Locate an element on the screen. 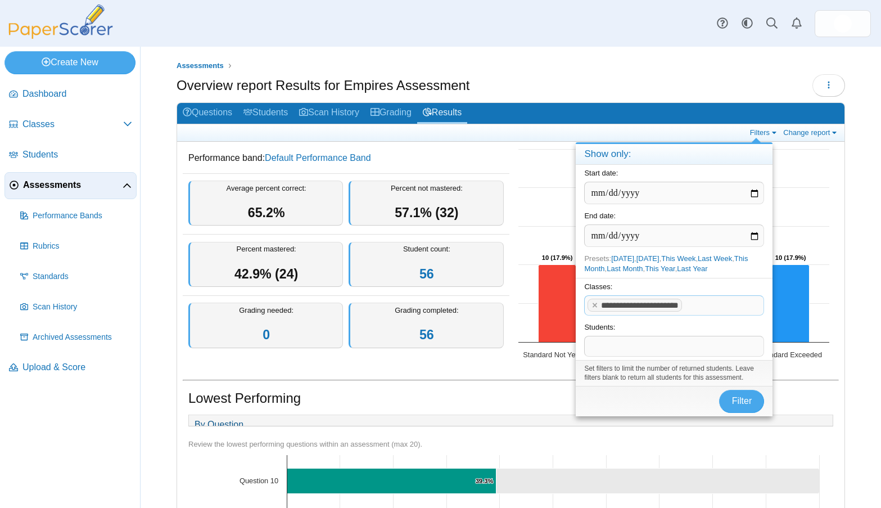  a: Filters is located at coordinates (764, 132).